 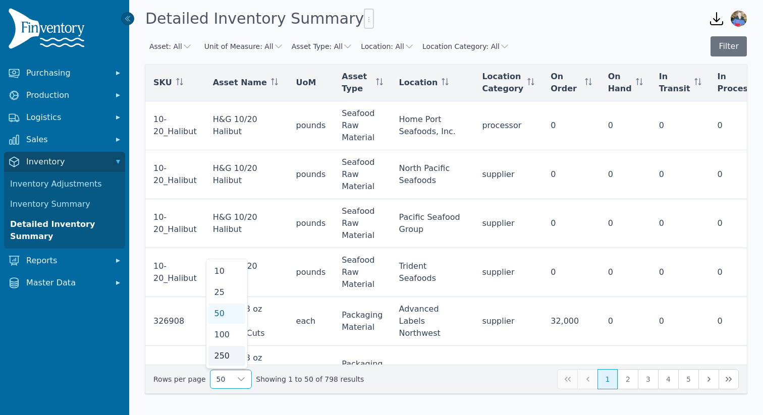 I want to click on span: On Hand, so click(x=620, y=83).